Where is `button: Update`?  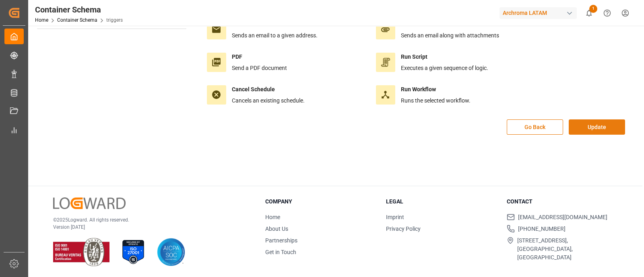 button: Update is located at coordinates (596, 127).